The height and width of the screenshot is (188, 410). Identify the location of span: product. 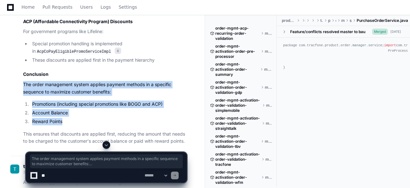
(329, 21).